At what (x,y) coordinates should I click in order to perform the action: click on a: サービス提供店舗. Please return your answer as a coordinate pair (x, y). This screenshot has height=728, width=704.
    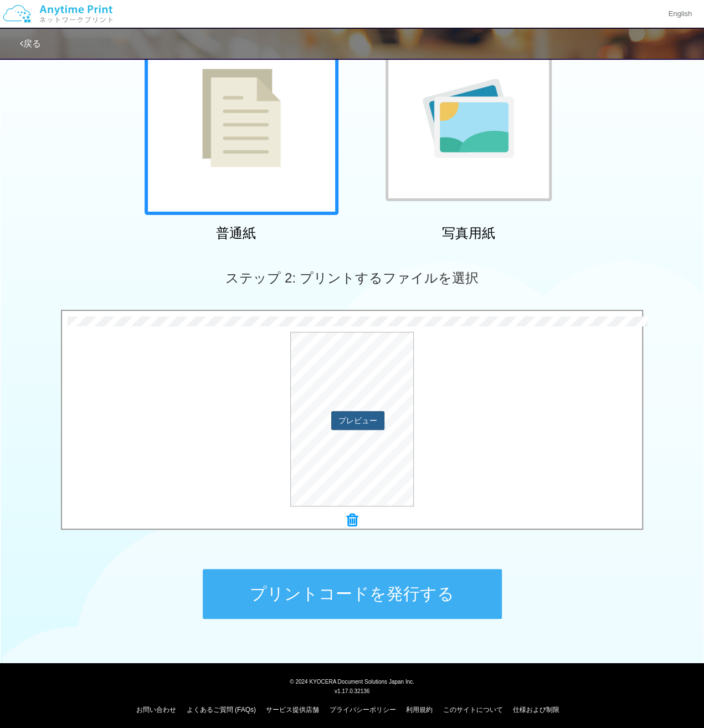
    Looking at the image, I should click on (292, 710).